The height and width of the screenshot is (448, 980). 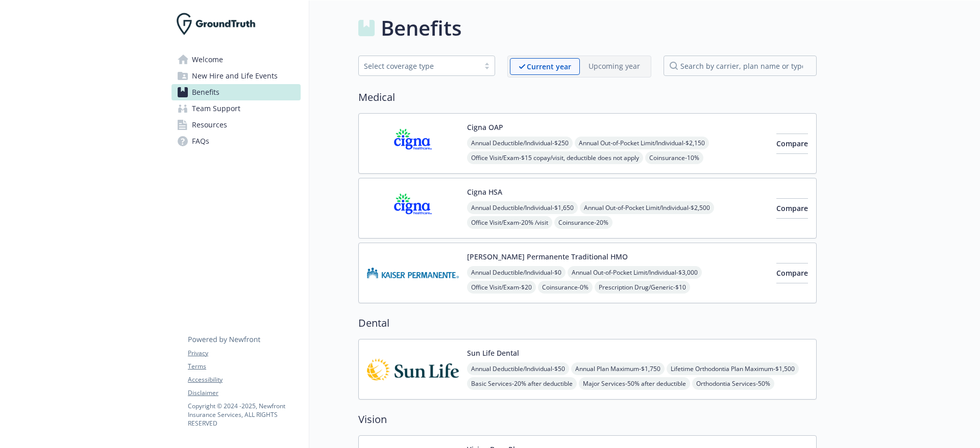 I want to click on span: Annual Out-of-Pocket Limit/Individual - $2,150, so click(x=641, y=143).